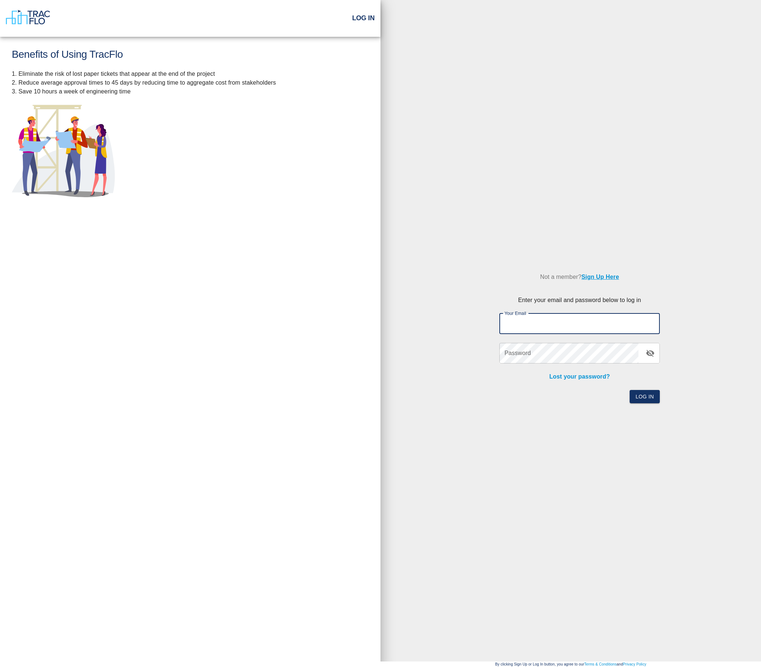 The image size is (761, 667). What do you see at coordinates (645, 397) in the screenshot?
I see `button: Log In` at bounding box center [645, 397].